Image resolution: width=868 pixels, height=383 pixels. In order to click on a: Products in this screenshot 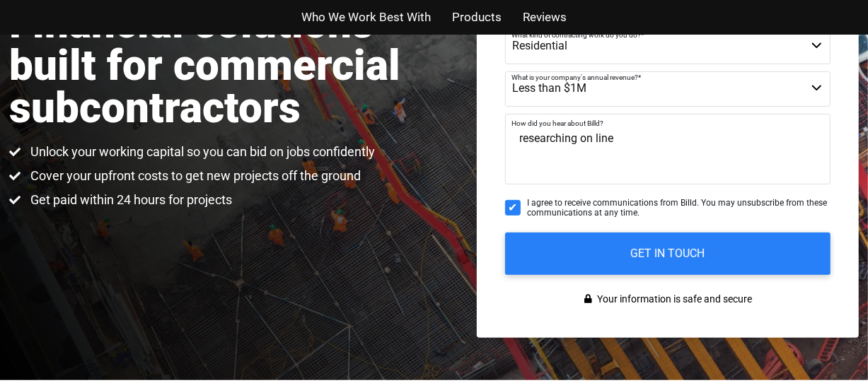, I will do `click(477, 17)`.